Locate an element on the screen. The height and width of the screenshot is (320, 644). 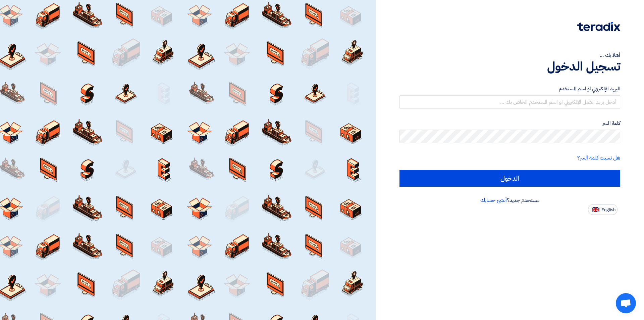
img: en-US.png is located at coordinates (596, 210).